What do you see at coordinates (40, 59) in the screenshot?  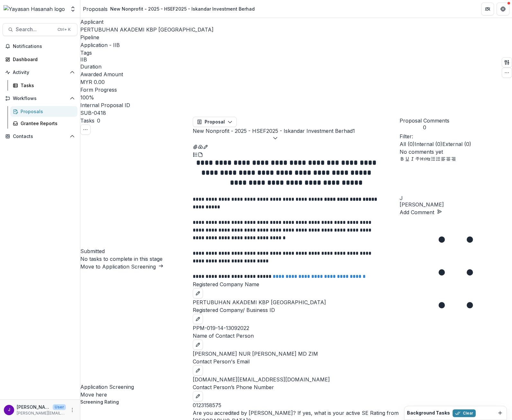 I see `a: Dashboard` at bounding box center [40, 59].